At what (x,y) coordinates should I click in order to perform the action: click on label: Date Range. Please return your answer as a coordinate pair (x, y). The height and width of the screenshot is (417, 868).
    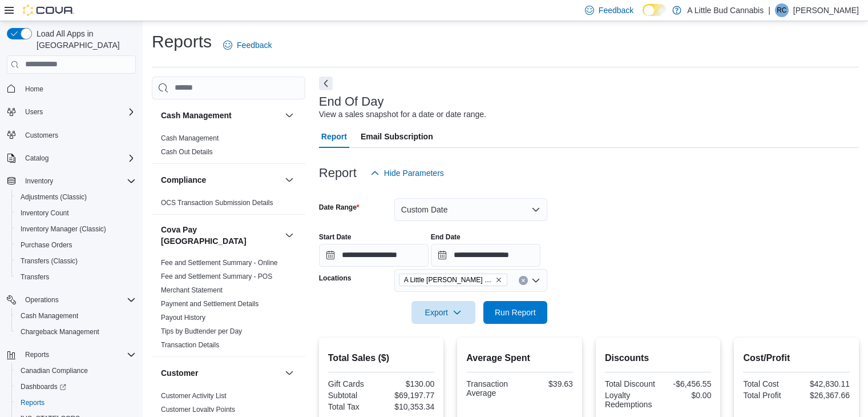
    Looking at the image, I should click on (339, 208).